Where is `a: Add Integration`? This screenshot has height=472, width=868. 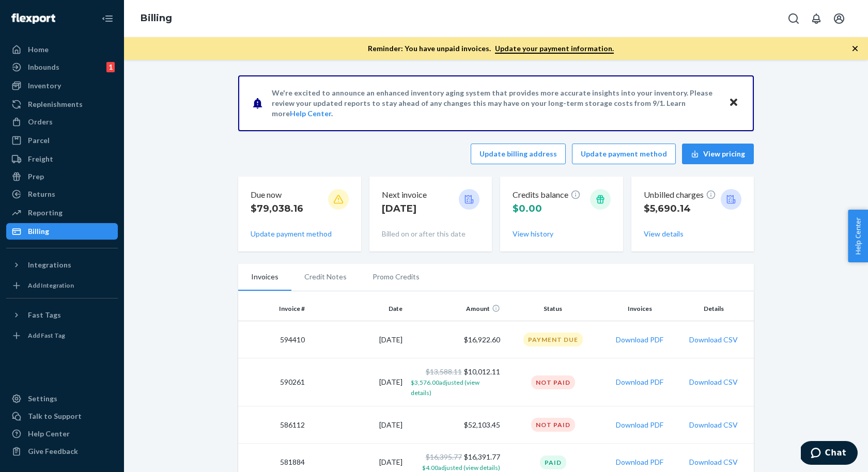
a: Add Integration is located at coordinates (62, 285).